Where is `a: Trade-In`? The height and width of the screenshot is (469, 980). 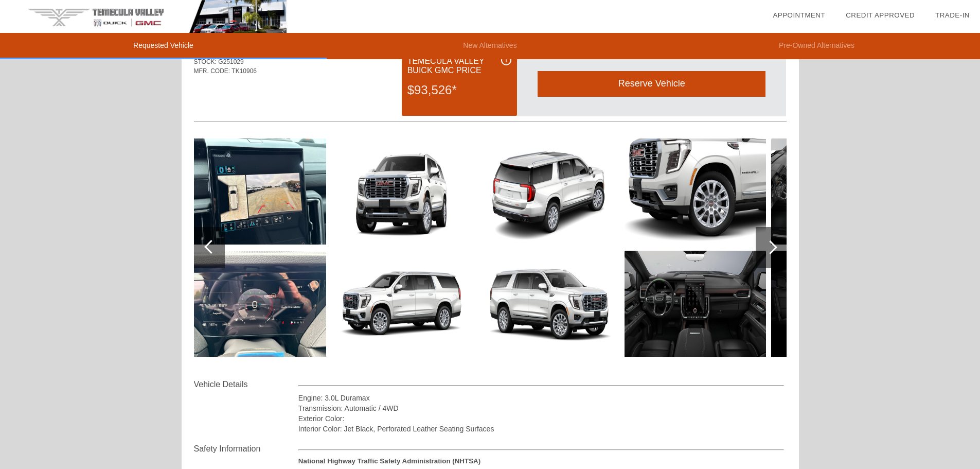 a: Trade-In is located at coordinates (952, 15).